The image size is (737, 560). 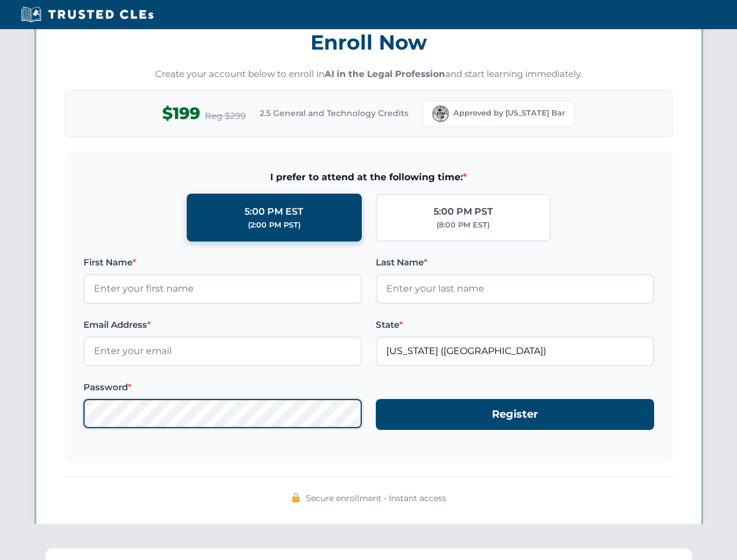 What do you see at coordinates (464, 212) in the screenshot?
I see `div: 5:00 PM PST` at bounding box center [464, 212].